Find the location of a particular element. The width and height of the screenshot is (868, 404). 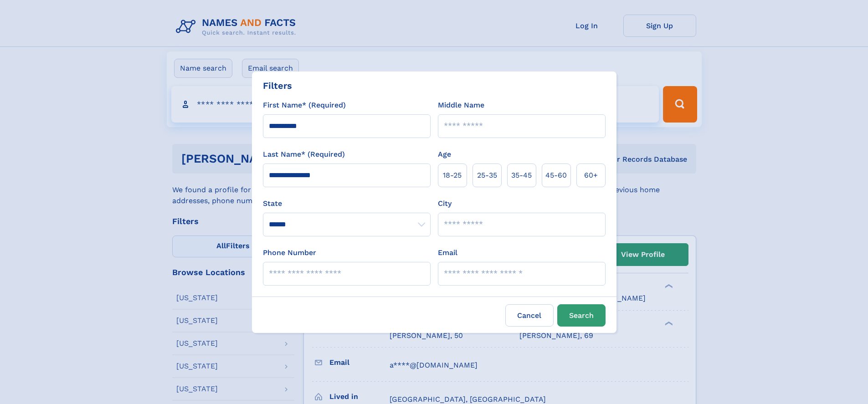

label: Cancel is located at coordinates (530, 315).